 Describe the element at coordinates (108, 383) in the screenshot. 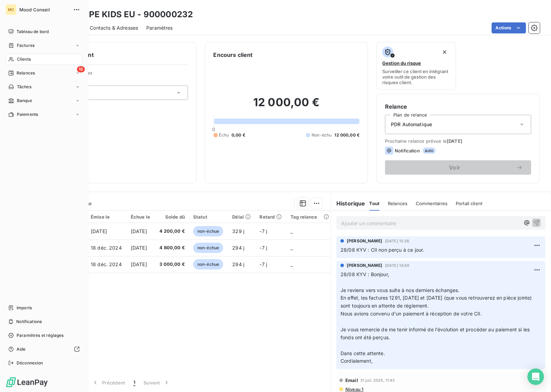

I see `button: Précédent` at that location.